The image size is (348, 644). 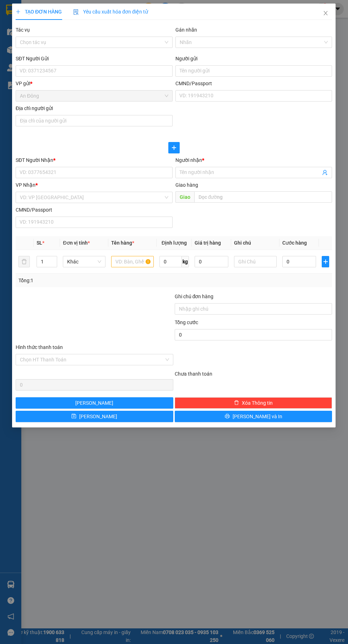 I want to click on span: Tên hàng, so click(x=123, y=243).